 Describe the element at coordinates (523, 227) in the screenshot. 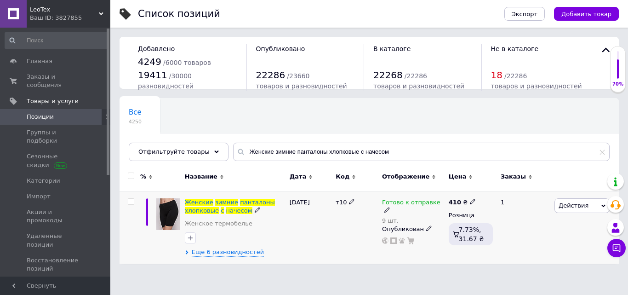

I see `div: 1` at that location.